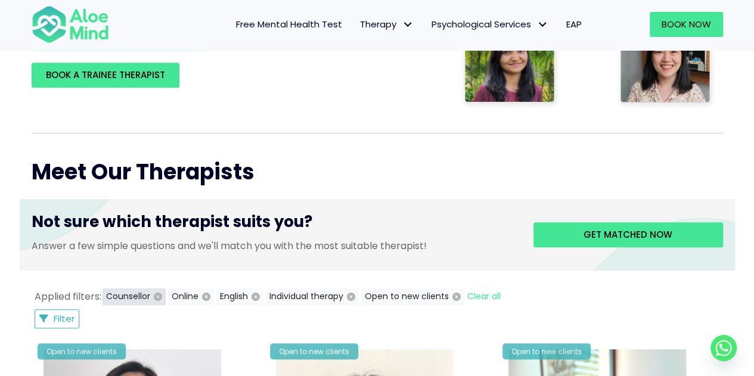 The width and height of the screenshot is (754, 376). What do you see at coordinates (723, 348) in the screenshot?
I see `a: Whatsapp` at bounding box center [723, 348].